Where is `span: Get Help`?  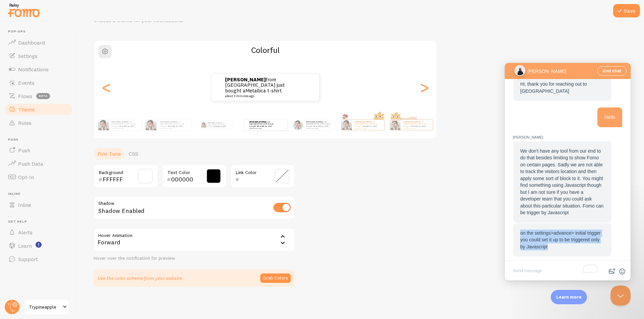
span: Get Help is located at coordinates (40, 222).